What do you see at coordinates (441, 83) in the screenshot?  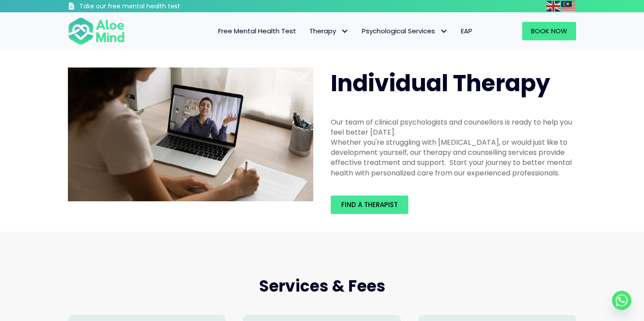 I see `span: Individual Therapy` at bounding box center [441, 83].